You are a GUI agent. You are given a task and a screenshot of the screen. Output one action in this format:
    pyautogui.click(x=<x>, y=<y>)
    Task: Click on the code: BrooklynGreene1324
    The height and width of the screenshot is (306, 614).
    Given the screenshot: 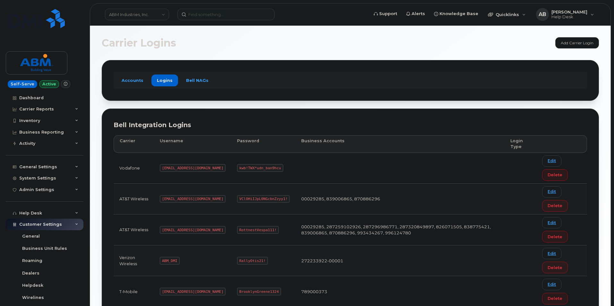 What is the action you would take?
    pyautogui.click(x=259, y=291)
    